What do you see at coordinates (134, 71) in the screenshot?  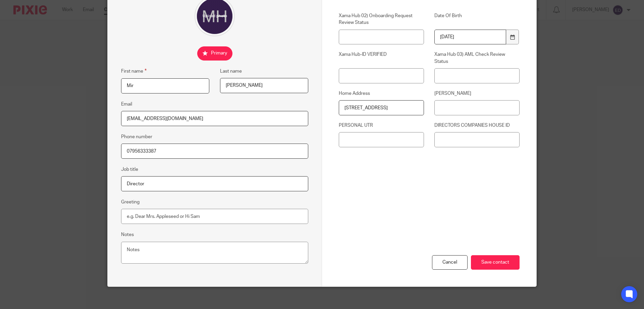 I see `label: First name` at bounding box center [134, 71].